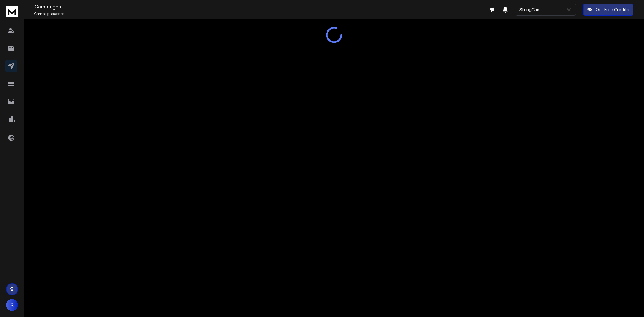  I want to click on button: R, so click(12, 305).